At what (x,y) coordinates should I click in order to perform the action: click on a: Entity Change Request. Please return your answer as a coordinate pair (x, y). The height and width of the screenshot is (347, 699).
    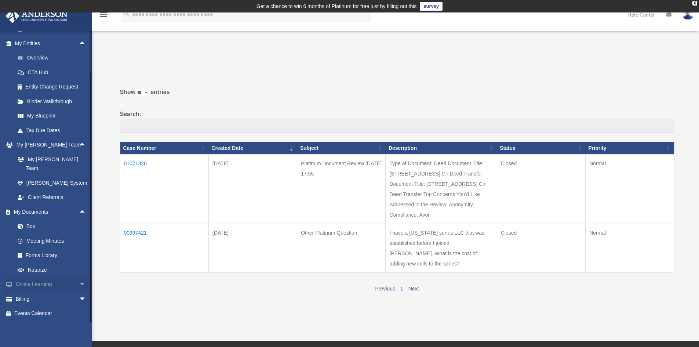
    Looking at the image, I should click on (54, 87).